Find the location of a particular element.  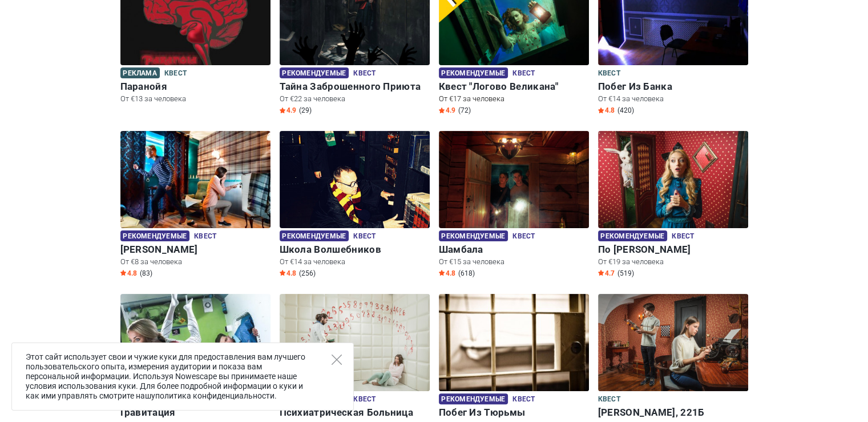

img: Побег Из Тюрьмы is located at coordinates (514, 342).